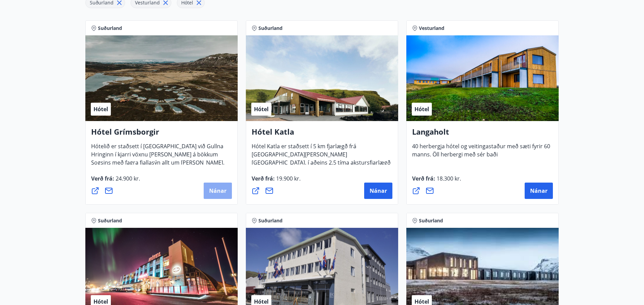 Image resolution: width=644 pixels, height=305 pixels. Describe the element at coordinates (483, 134) in the screenshot. I see `h4: Langaholt` at that location.